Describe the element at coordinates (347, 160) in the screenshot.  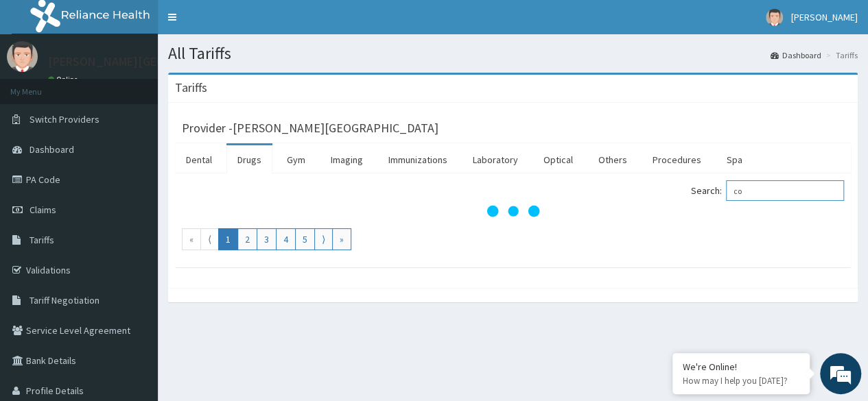
I see `a: Imaging` at that location.